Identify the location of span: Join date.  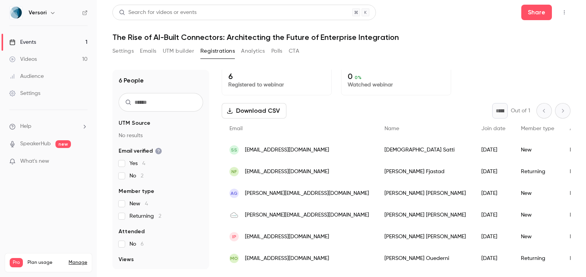
(493, 129).